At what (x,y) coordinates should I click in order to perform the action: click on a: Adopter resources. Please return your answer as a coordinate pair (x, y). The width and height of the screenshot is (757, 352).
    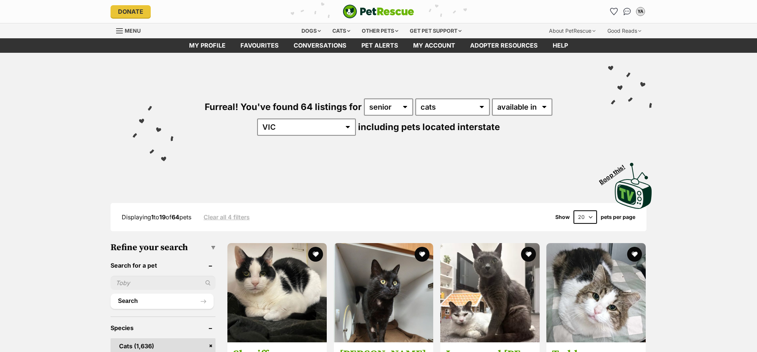
    Looking at the image, I should click on (504, 45).